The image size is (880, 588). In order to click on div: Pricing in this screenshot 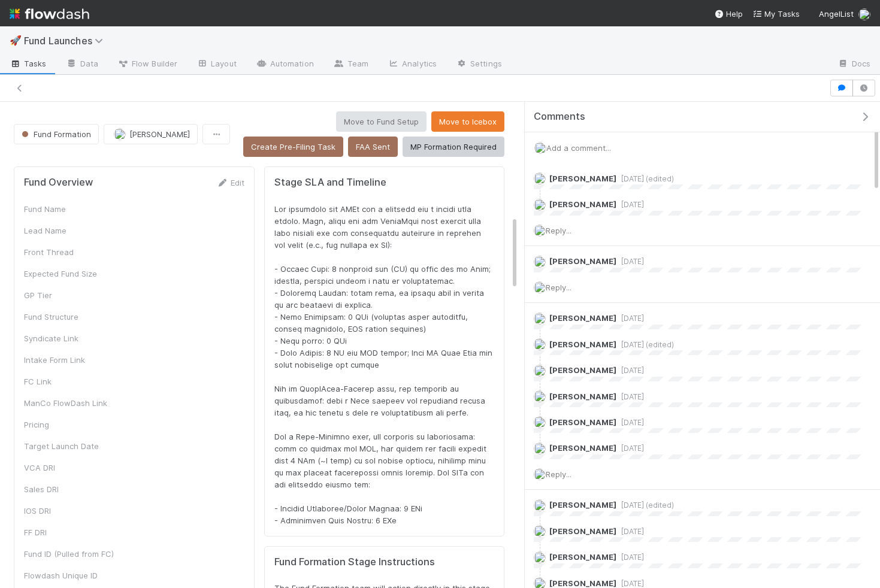, I will do `click(69, 425)`.